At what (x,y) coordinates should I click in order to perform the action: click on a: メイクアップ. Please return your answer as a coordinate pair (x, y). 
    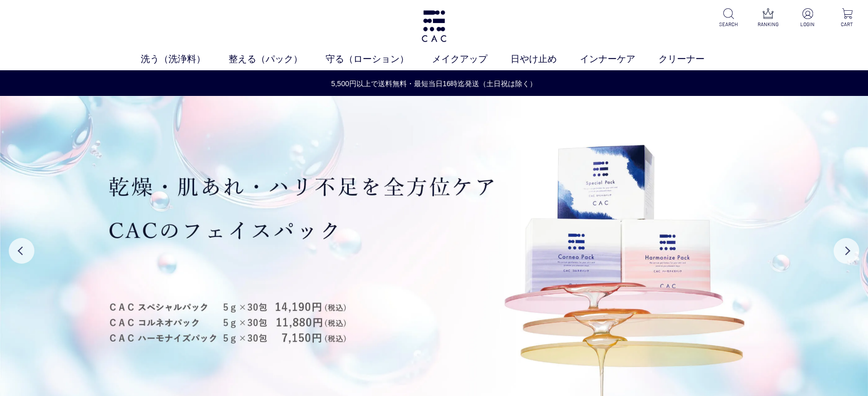
    Looking at the image, I should click on (471, 59).